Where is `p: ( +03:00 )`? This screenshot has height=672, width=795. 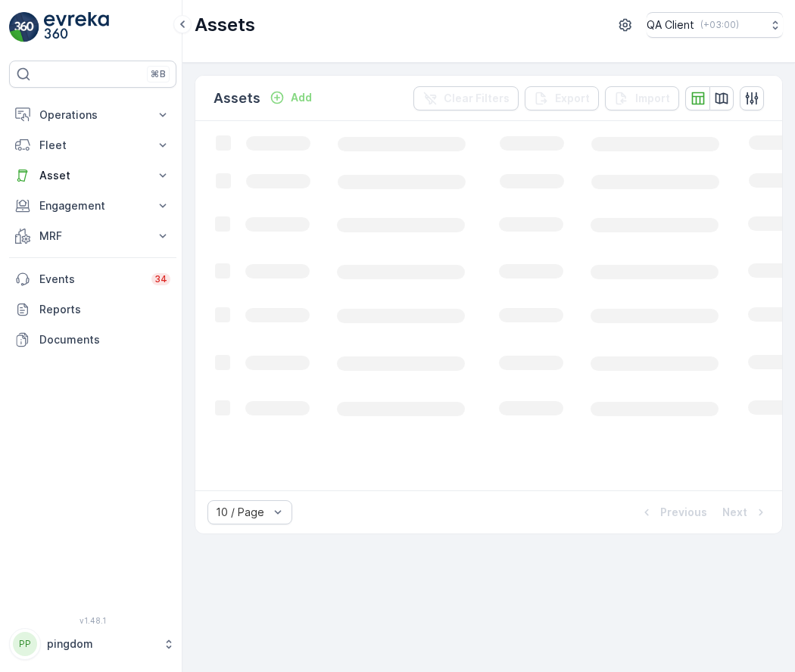
p: ( +03:00 ) is located at coordinates (719, 25).